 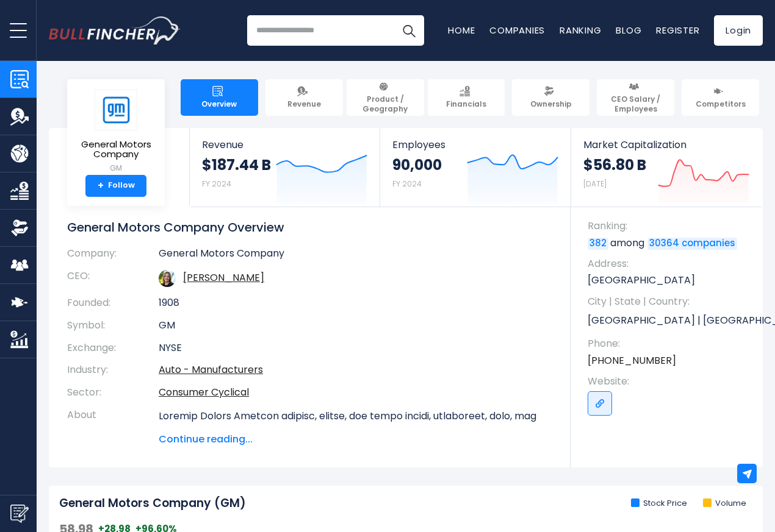 What do you see at coordinates (666, 145) in the screenshot?
I see `span: Market Capitalization` at bounding box center [666, 145].